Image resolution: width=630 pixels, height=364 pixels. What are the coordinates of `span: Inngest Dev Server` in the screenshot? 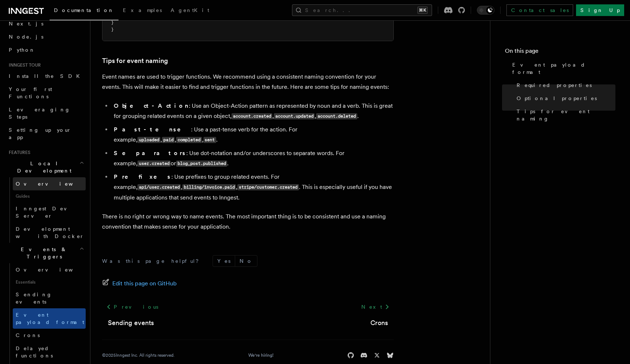 It's located at (46, 212).